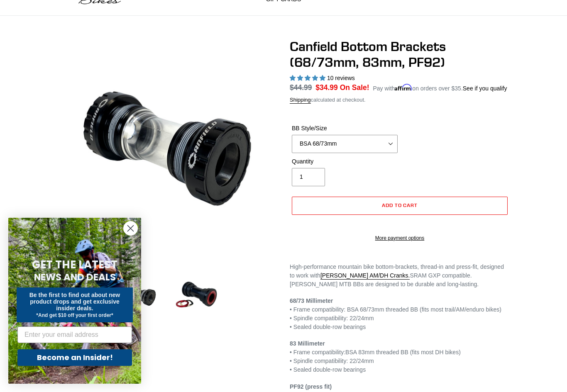 Image resolution: width=567 pixels, height=392 pixels. Describe the element at coordinates (354, 88) in the screenshot. I see `span: On Sale!` at that location.